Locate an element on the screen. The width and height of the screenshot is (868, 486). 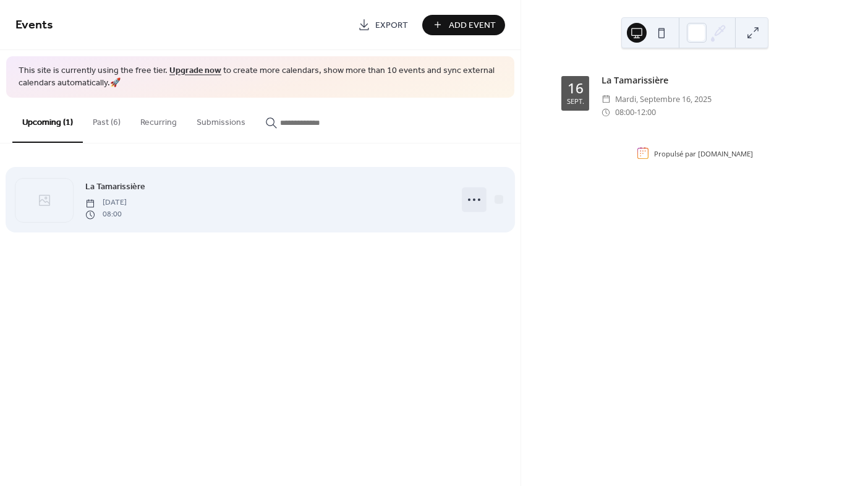
button: Past (6) is located at coordinates (106, 119).